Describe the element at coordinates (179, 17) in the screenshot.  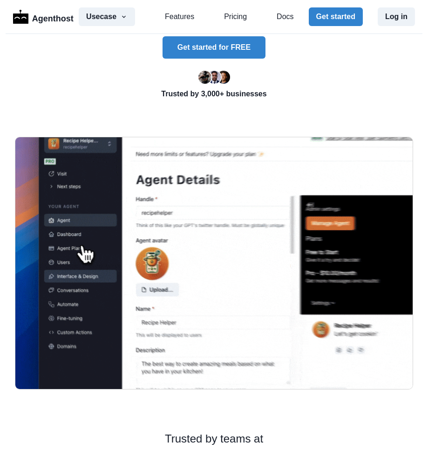
I see `a: Features` at that location.